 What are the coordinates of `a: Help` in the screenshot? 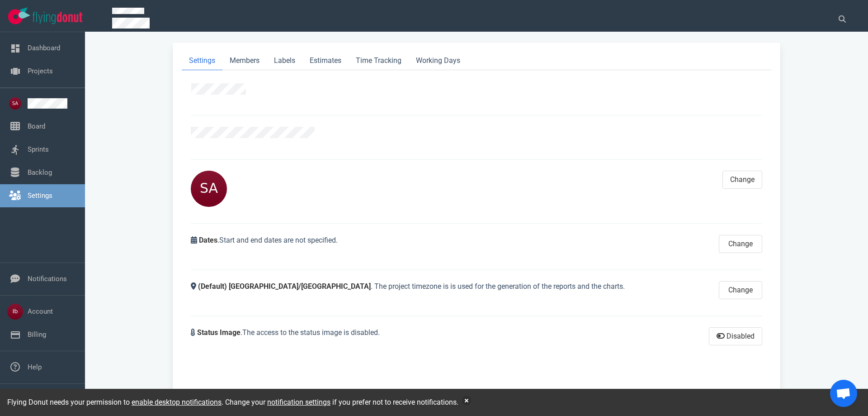 It's located at (34, 367).